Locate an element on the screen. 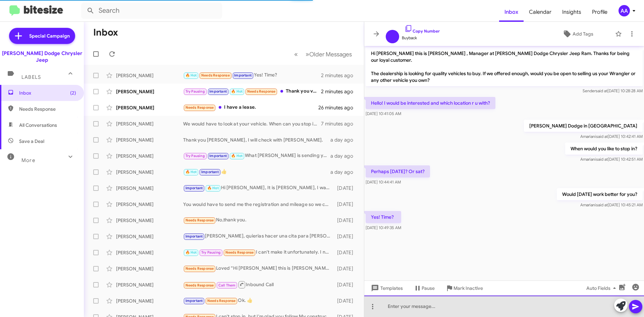 The width and height of the screenshot is (644, 317). span: Mark Inactive is located at coordinates (468, 288).